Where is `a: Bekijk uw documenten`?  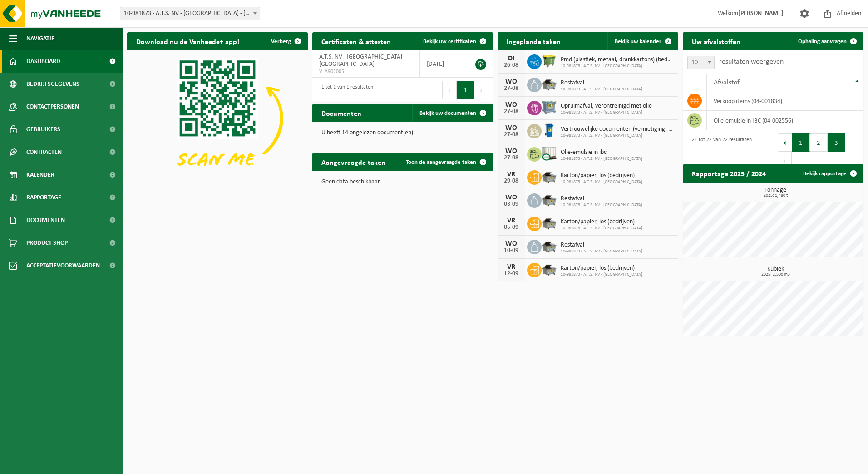 a: Bekijk uw documenten is located at coordinates (453, 113).